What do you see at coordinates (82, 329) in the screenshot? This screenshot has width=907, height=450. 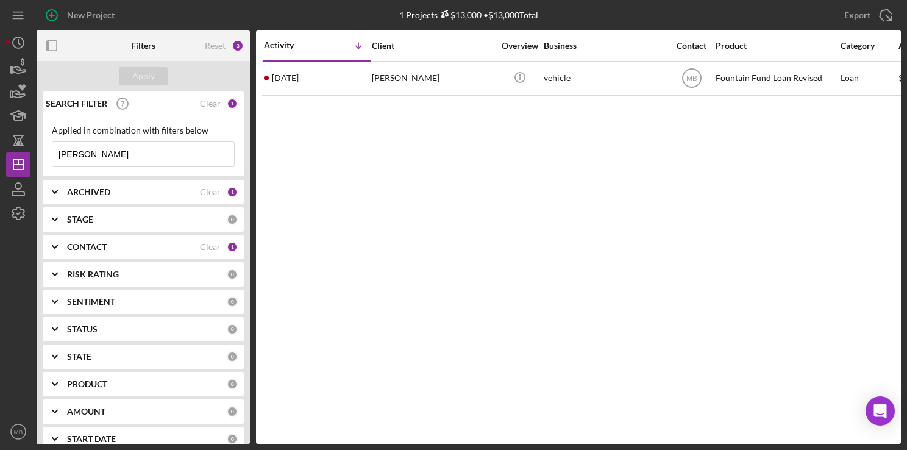 I see `b: STATUS` at bounding box center [82, 329].